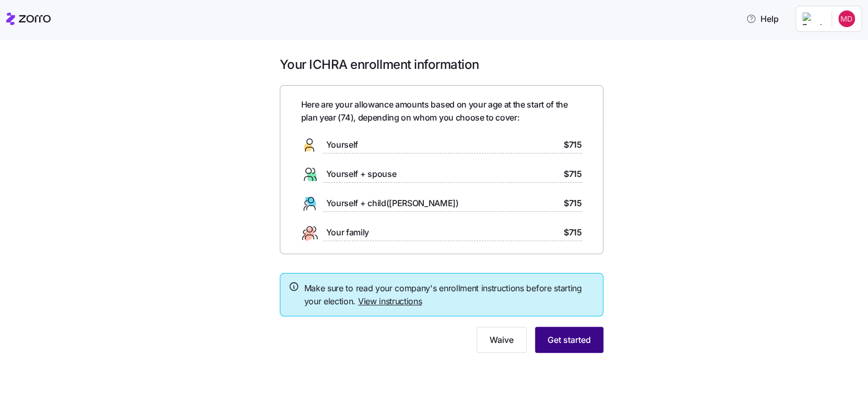  What do you see at coordinates (342, 144) in the screenshot?
I see `span: Yourself` at bounding box center [342, 144].